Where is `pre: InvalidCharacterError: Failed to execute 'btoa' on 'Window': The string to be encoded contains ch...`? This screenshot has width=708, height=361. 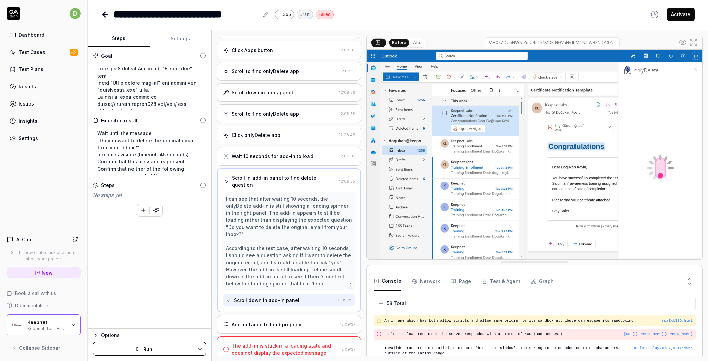 pre: InvalidCharacterError: Failed to execute 'btoa' on 'Window': The string to be encoded contains ch... is located at coordinates (507, 351).